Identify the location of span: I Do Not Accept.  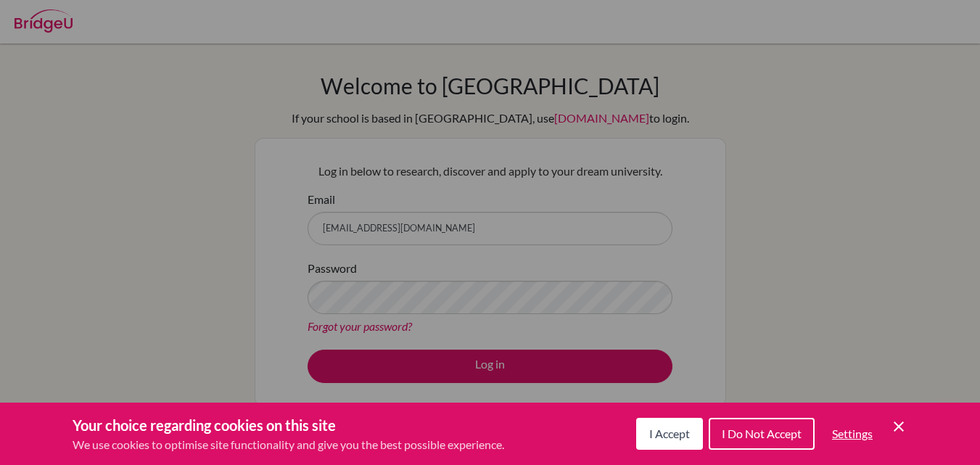
(762, 433).